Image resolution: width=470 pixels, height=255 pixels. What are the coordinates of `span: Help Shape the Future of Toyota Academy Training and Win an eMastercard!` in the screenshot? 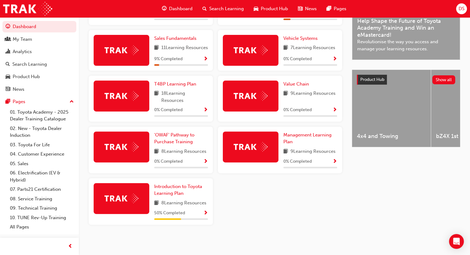 It's located at (406, 28).